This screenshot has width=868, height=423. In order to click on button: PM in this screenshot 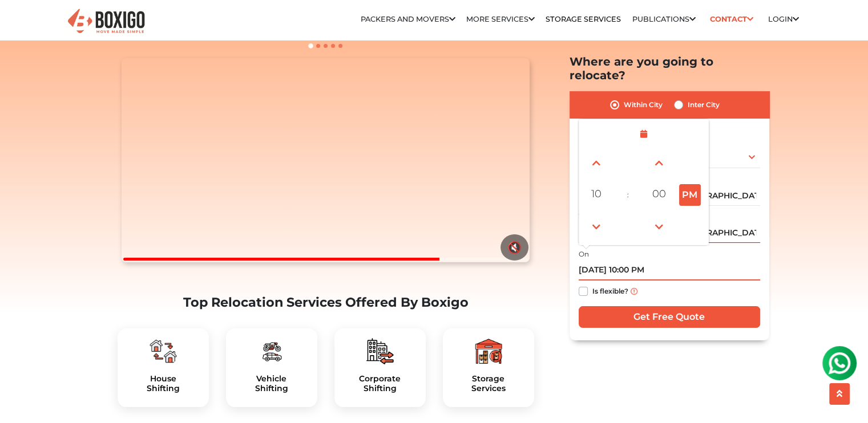, I will do `click(690, 195)`.